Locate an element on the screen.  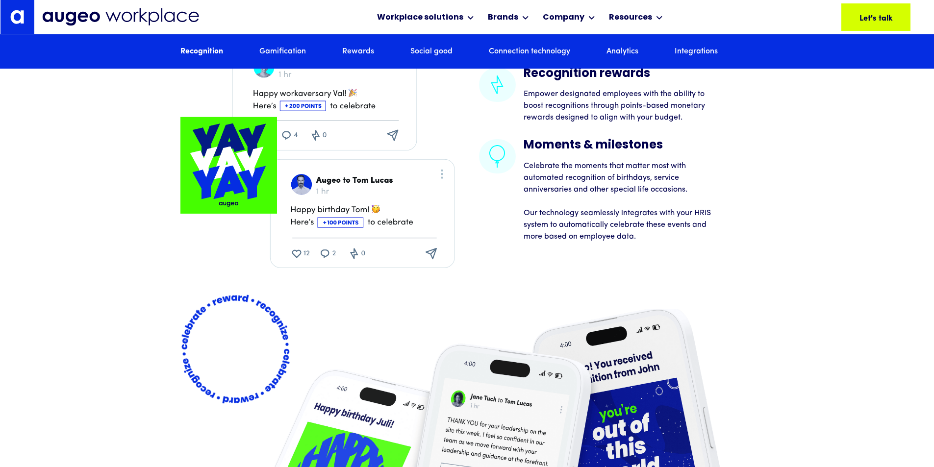
a: Integrations is located at coordinates (696, 51).